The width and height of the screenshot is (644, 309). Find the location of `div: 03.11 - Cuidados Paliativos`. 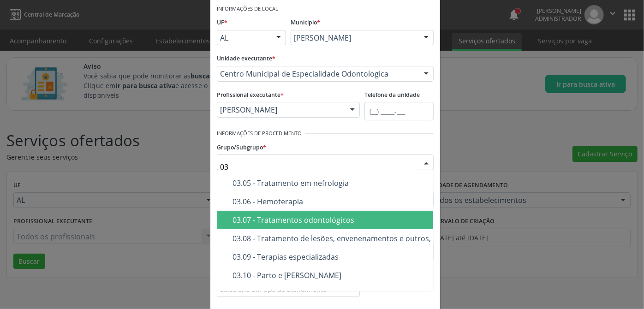

div: 03.11 - Cuidados Paliativos is located at coordinates (389, 294).